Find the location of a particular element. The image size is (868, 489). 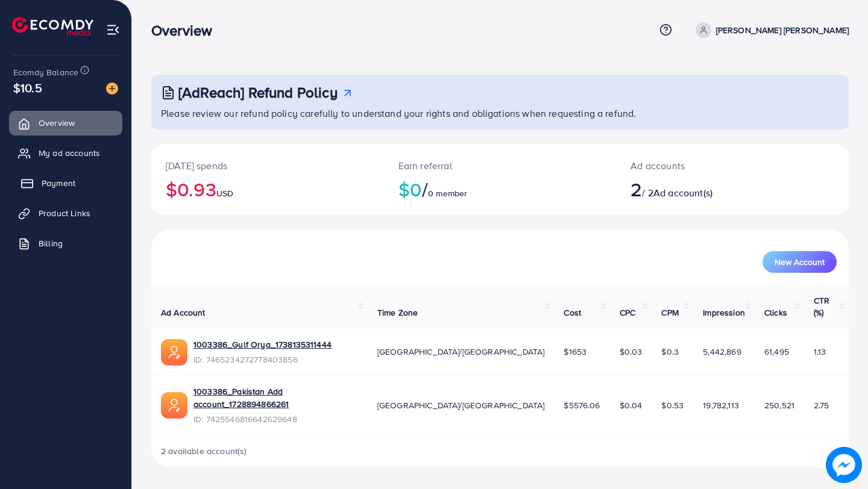

span: $0.3 is located at coordinates (670, 352).